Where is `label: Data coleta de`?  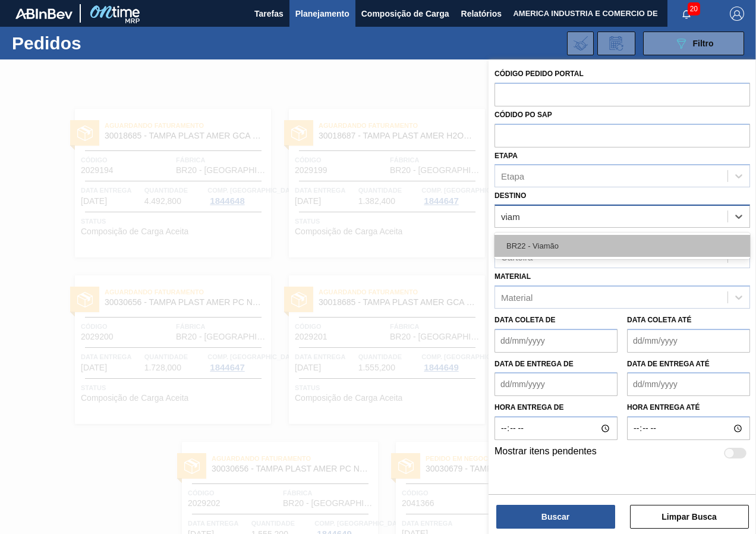 label: Data coleta de is located at coordinates (525, 320).